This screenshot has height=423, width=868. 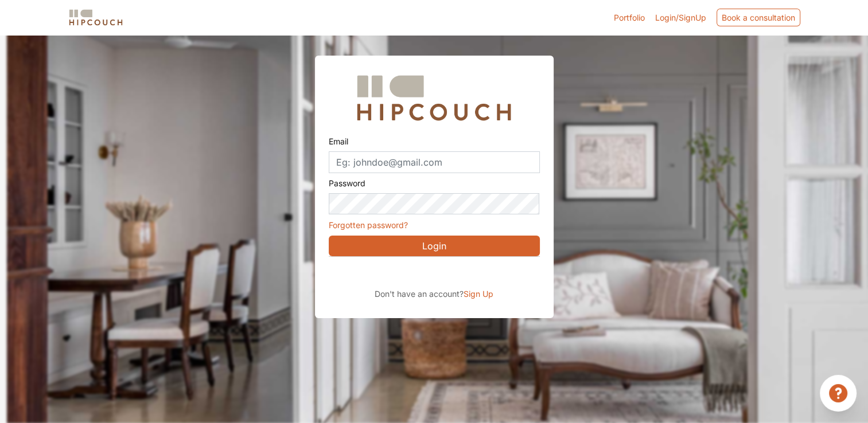 I want to click on span: Login/SignUp, so click(x=680, y=17).